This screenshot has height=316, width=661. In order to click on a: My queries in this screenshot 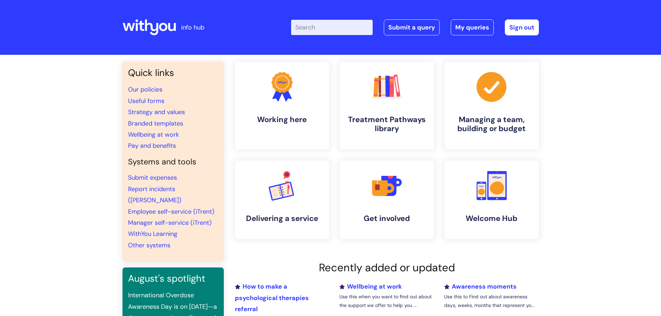, I will do `click(473, 27)`.